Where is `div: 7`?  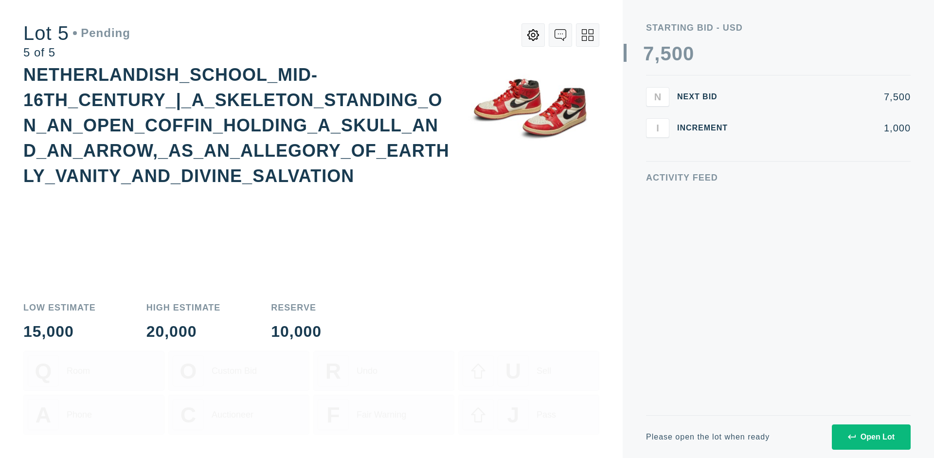 div: 7 is located at coordinates (648, 53).